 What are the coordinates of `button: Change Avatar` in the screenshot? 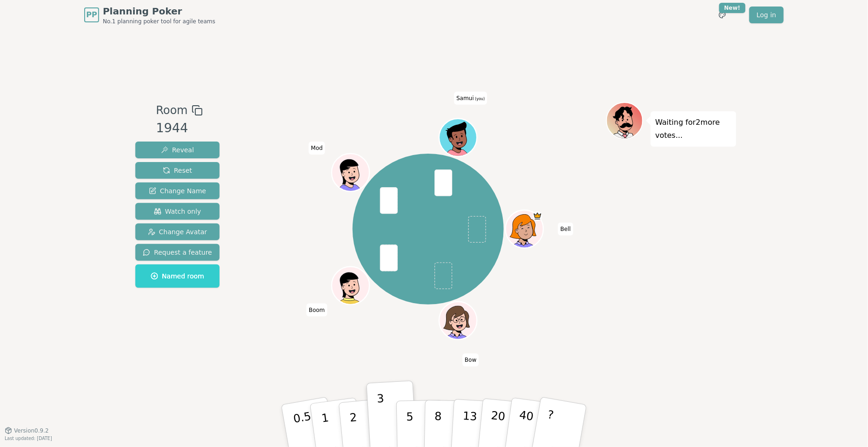 It's located at (177, 232).